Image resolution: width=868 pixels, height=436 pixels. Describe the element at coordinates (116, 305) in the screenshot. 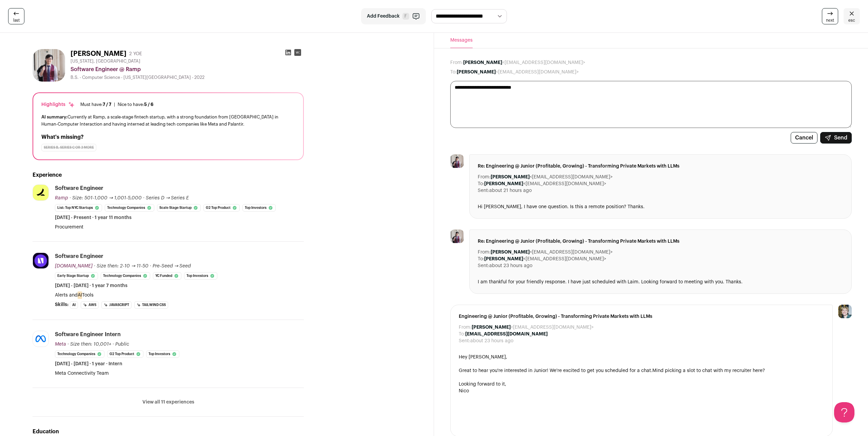

I see `li: JavaScript` at that location.